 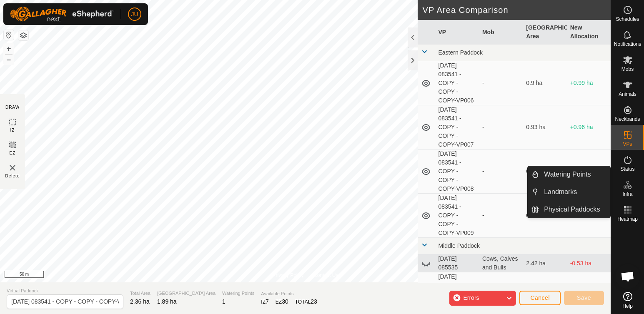 What do you see at coordinates (569, 210) in the screenshot?
I see `li: Physical Paddocks` at bounding box center [569, 210].